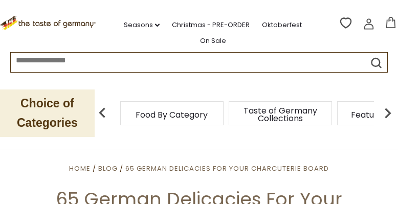 This screenshot has height=204, width=398. Describe the element at coordinates (227, 168) in the screenshot. I see `a: 65 German Delicacies For Your Charcuterie Board` at that location.